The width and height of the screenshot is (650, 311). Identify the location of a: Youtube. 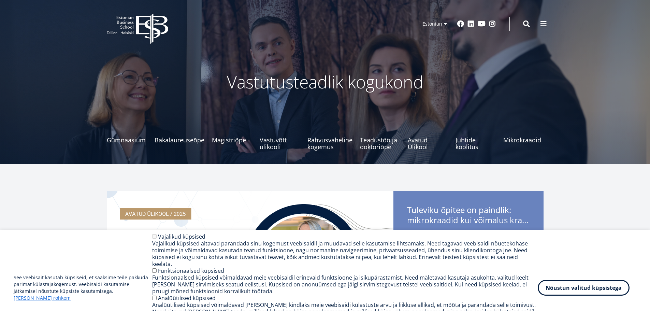
(482, 24).